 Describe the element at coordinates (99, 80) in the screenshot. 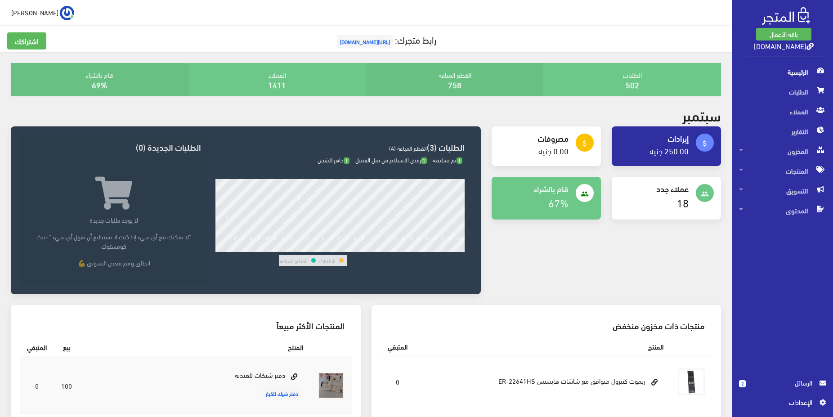

I see `div: قام بالشراء` at that location.